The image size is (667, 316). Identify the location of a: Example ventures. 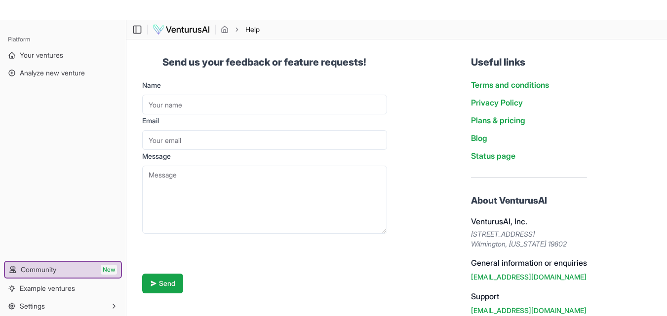
(63, 289).